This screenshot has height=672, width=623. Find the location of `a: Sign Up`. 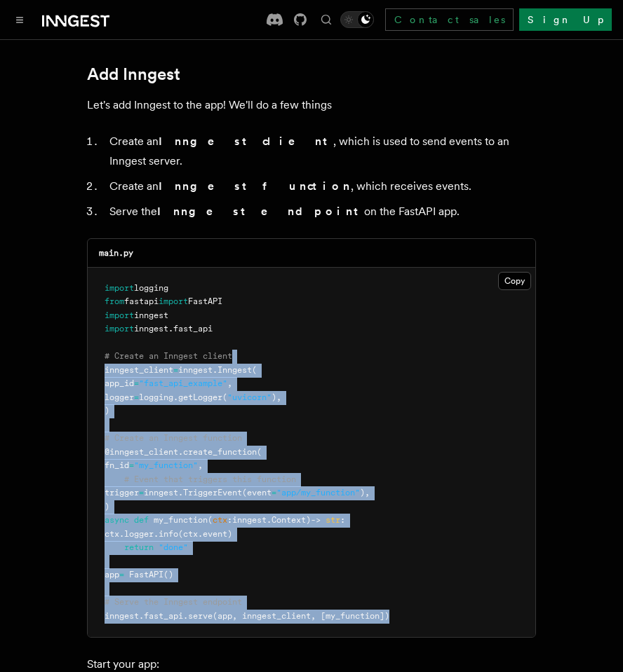

a: Sign Up is located at coordinates (565, 19).